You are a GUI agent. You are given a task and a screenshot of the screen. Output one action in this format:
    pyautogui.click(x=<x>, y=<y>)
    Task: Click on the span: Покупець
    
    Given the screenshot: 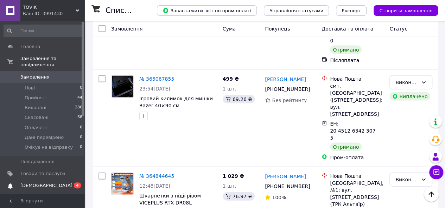 What is the action you would take?
    pyautogui.click(x=277, y=29)
    